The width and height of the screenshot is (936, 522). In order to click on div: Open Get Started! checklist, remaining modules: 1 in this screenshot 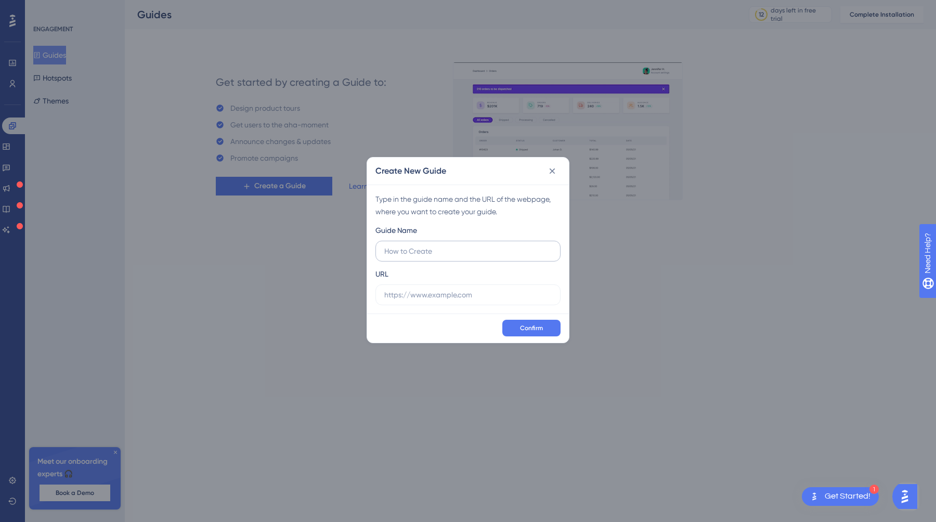, I will do `click(840, 497)`.